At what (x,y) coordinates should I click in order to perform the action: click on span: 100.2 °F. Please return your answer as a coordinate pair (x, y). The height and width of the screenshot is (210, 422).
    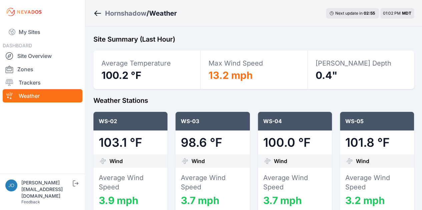
    Looking at the image, I should click on (121, 75).